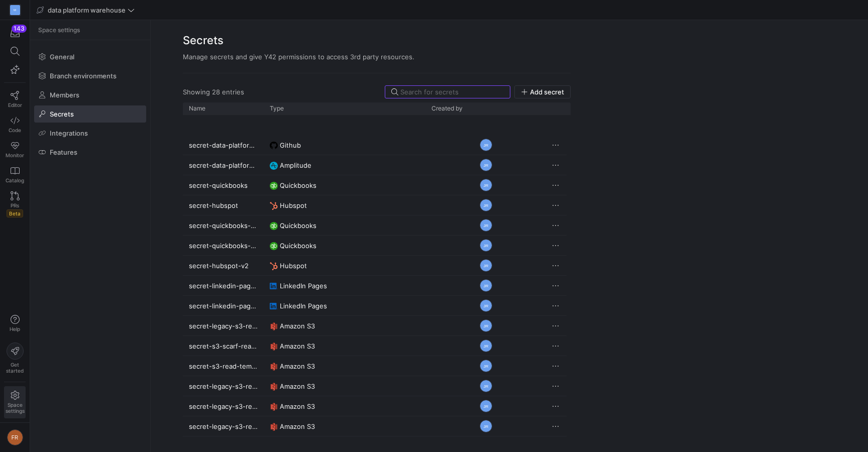 Image resolution: width=868 pixels, height=452 pixels. I want to click on a: Monitor, so click(15, 150).